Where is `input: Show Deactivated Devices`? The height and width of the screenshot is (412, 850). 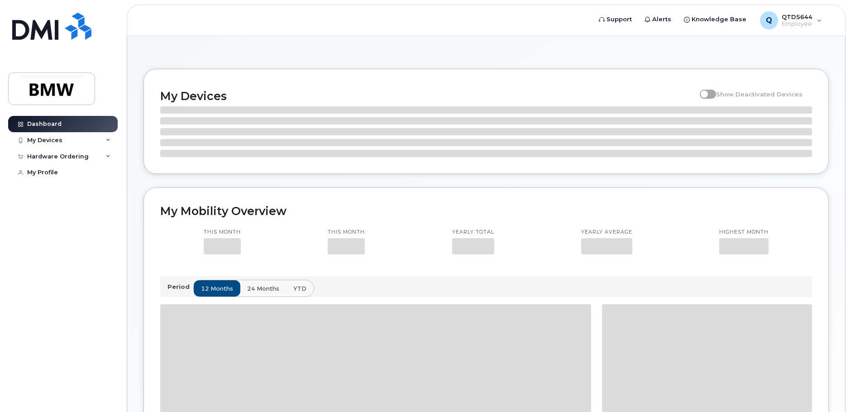 input: Show Deactivated Devices is located at coordinates (704, 89).